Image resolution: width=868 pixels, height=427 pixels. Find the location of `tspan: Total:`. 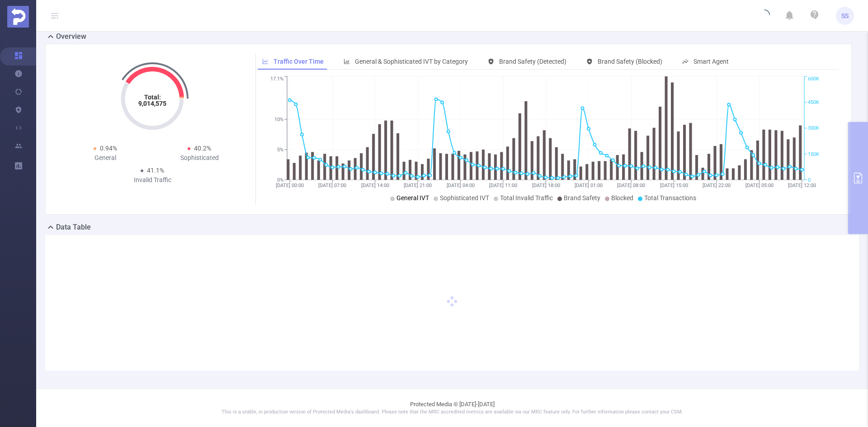

tspan: Total: is located at coordinates (152, 97).